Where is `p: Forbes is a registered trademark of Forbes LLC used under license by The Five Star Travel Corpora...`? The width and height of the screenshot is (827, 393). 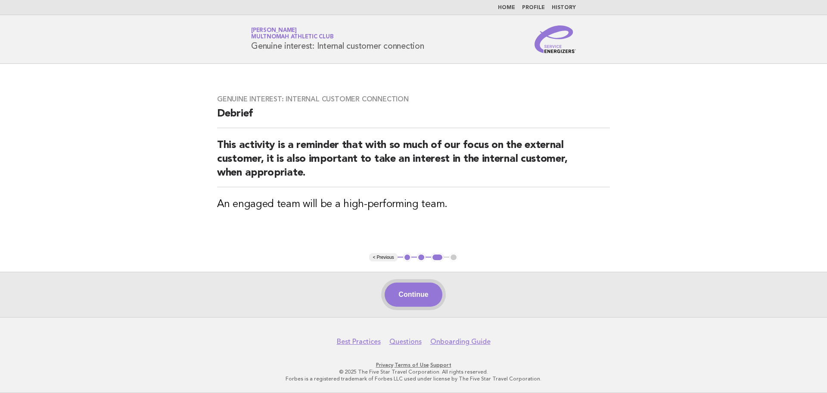
p: Forbes is a registered trademark of Forbes LLC used under license by The Five Star Travel Corpora... is located at coordinates (414, 378).